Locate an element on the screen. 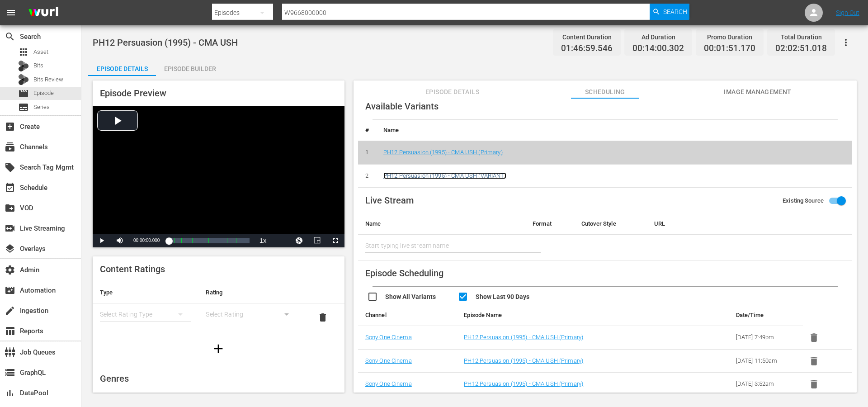 The image size is (868, 407). span: GraphQL is located at coordinates (10, 373).